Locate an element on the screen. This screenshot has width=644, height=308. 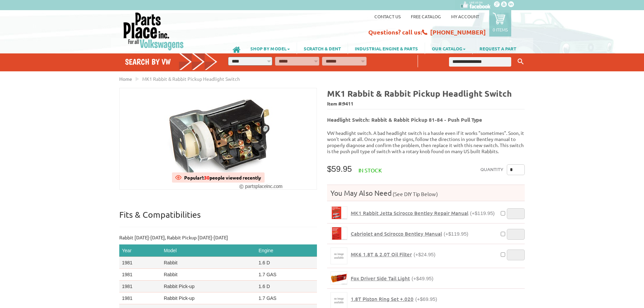
a: Cabriolet and Scirocco Bentley Manual(+$119.95) is located at coordinates (410, 234).